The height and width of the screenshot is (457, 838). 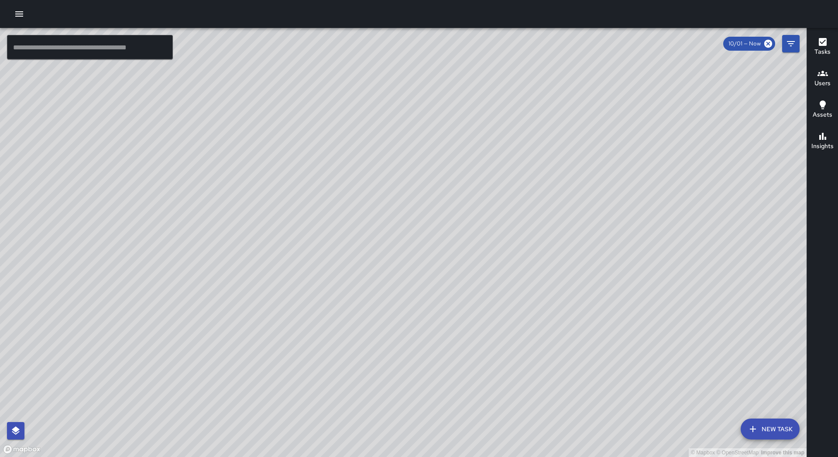 I want to click on button: Assets, so click(x=822, y=110).